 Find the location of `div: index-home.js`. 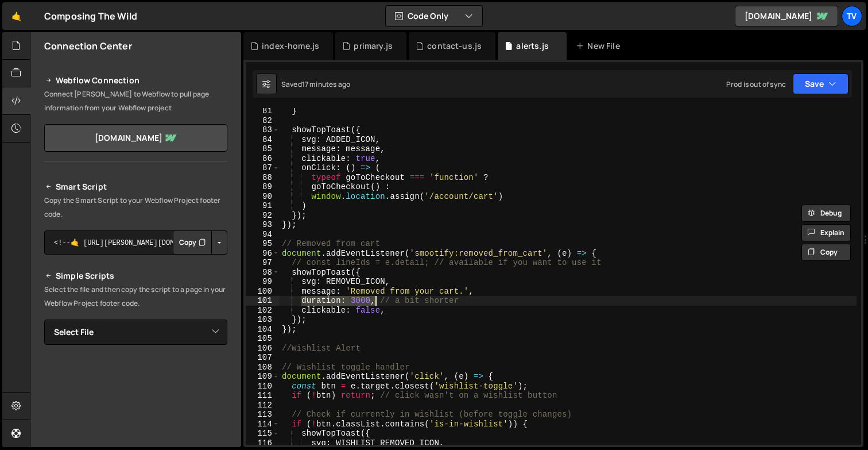

div: index-home.js is located at coordinates (291, 46).